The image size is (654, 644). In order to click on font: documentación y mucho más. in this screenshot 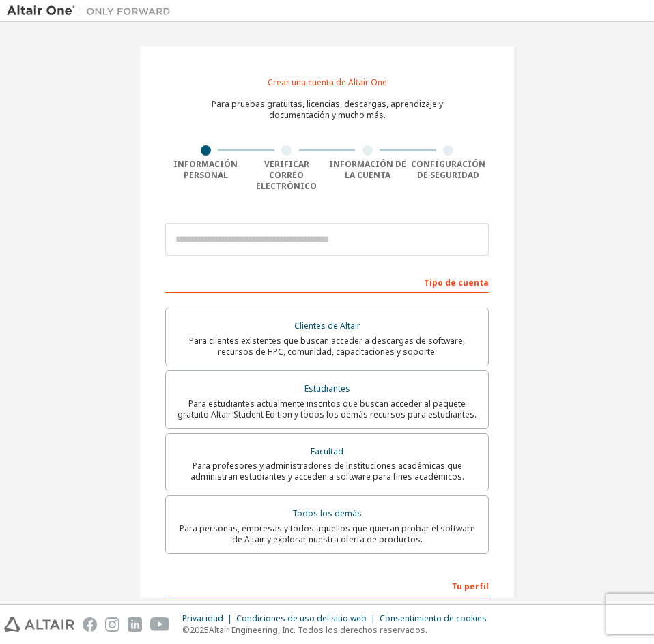, I will do `click(327, 114)`.